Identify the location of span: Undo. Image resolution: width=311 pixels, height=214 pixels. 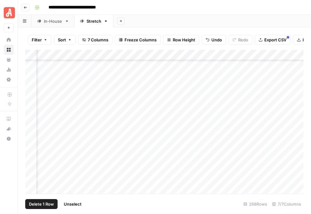
(217, 40).